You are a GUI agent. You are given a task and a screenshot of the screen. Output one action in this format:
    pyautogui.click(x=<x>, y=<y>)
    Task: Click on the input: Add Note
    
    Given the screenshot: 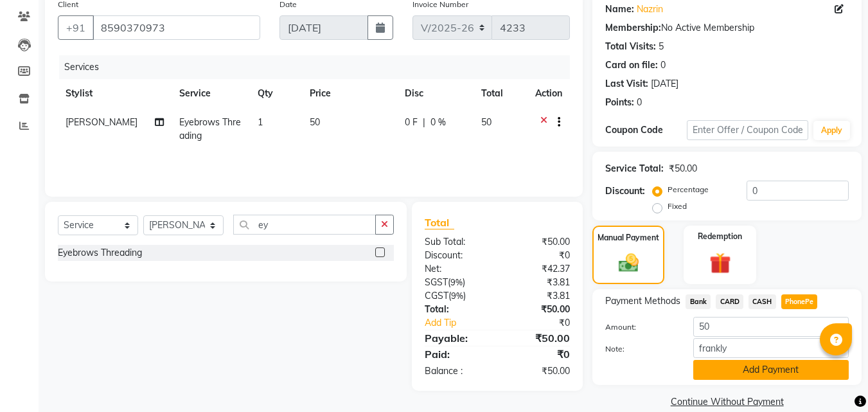 What is the action you would take?
    pyautogui.click(x=771, y=348)
    